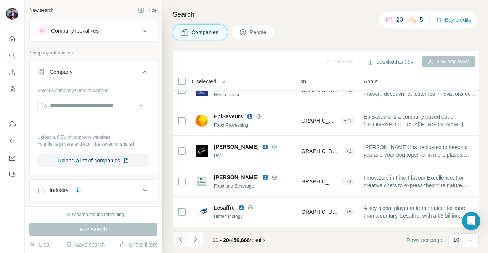 This screenshot has width=488, height=253. I want to click on button: Dashboard, so click(12, 158).